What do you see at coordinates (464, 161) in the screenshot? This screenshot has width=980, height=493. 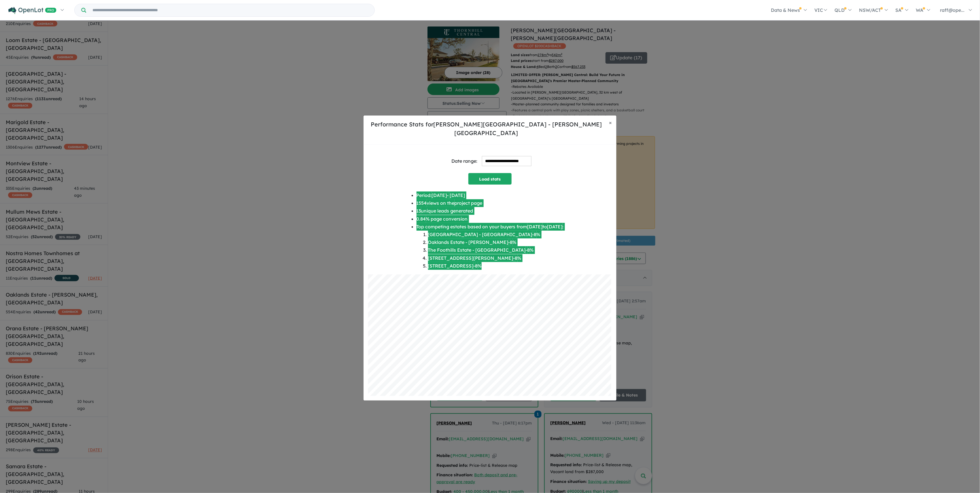 I see `div: Date range:` at bounding box center [464, 161].